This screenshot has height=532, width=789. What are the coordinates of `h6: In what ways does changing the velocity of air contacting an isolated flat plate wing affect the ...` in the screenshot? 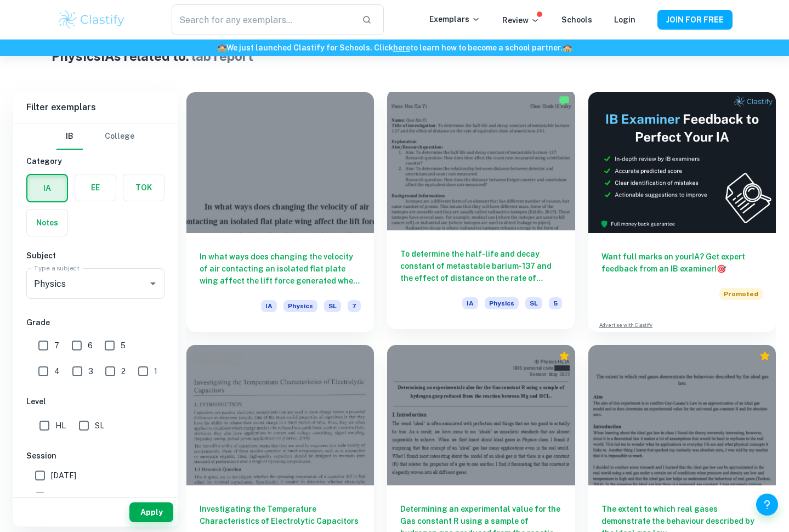 It's located at (280, 268).